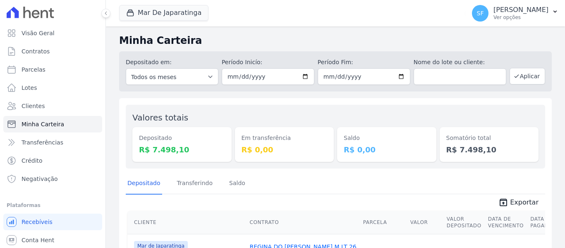  I want to click on span: Minha Carteira, so click(43, 124).